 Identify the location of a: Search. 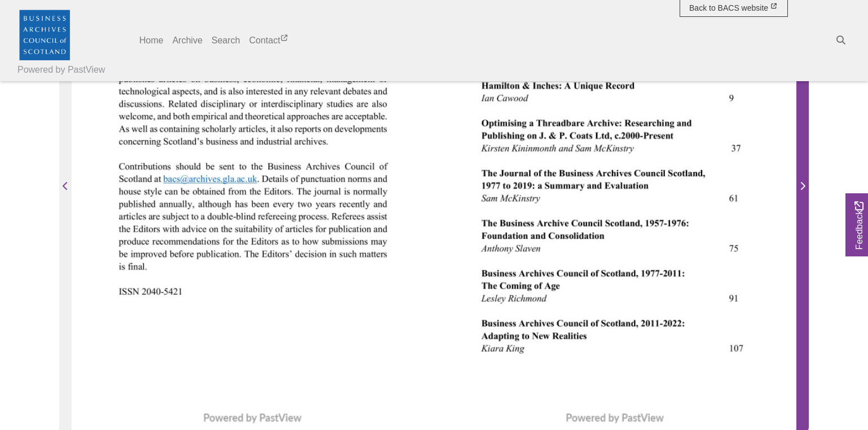
(226, 41).